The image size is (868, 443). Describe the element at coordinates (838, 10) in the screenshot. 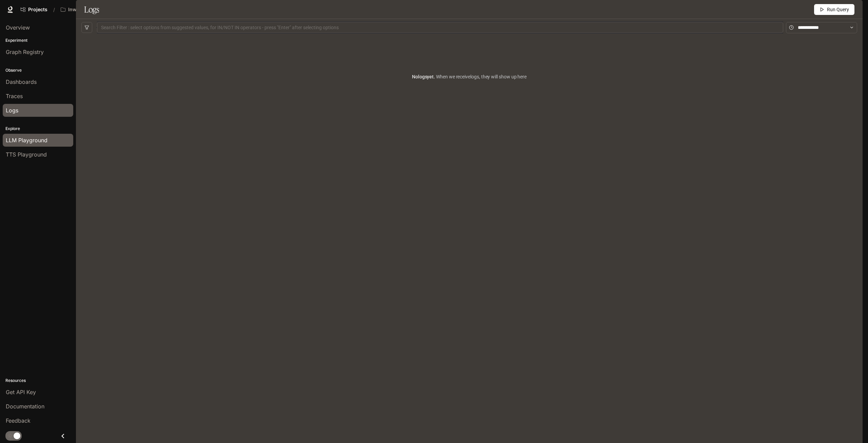

I see `span: Run Query` at that location.